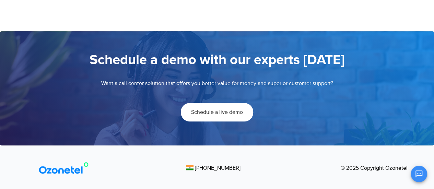  Describe the element at coordinates (217, 83) in the screenshot. I see `p: Want a call center solution that offers you better value for money and superior customer support?` at that location.